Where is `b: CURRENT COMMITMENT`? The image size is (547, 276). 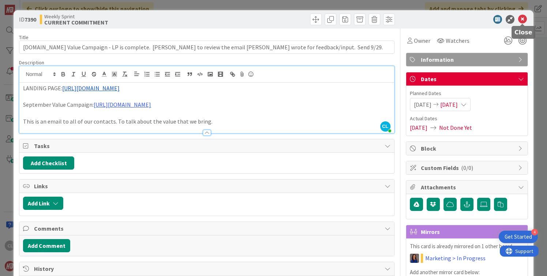 b: CURRENT COMMITMENT is located at coordinates (76, 22).